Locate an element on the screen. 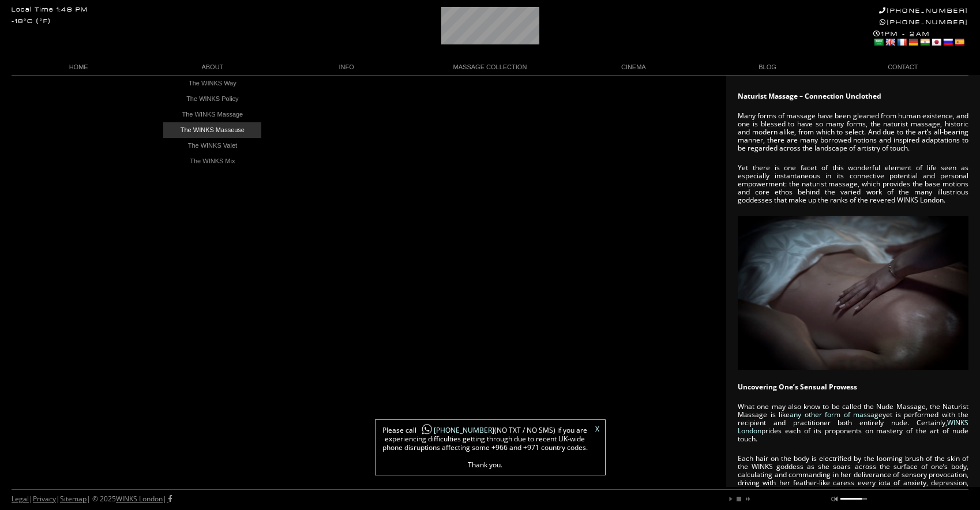 Image resolution: width=980 pixels, height=510 pixels. a: Russian is located at coordinates (947, 42).